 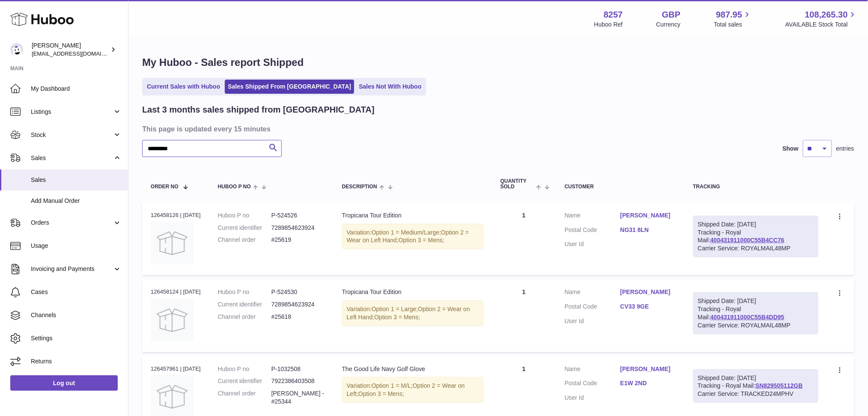 What do you see at coordinates (613, 14) in the screenshot?
I see `strong: 8257` at bounding box center [613, 14].